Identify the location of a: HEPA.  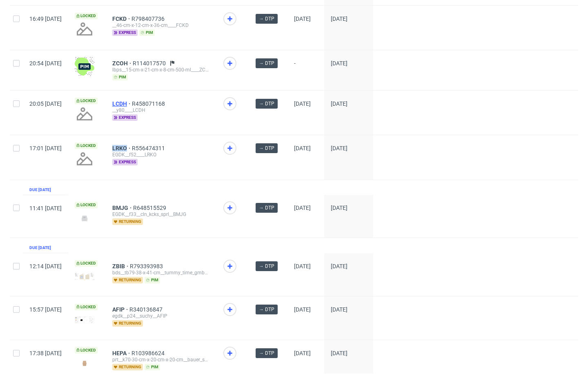
(122, 353).